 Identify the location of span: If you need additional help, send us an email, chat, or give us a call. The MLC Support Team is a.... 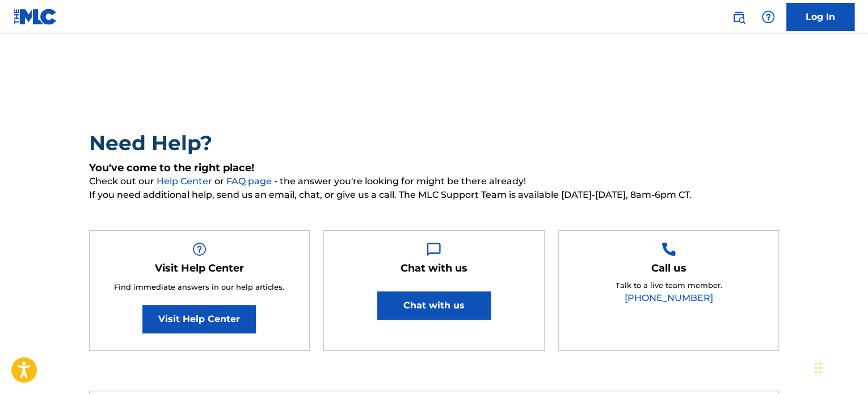
(434, 195).